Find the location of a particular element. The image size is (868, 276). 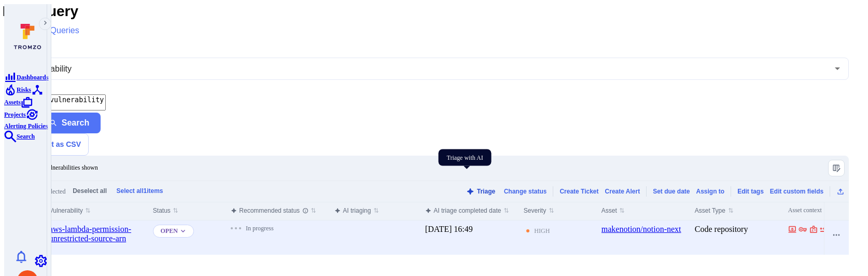

button: Change status is located at coordinates (526, 191).